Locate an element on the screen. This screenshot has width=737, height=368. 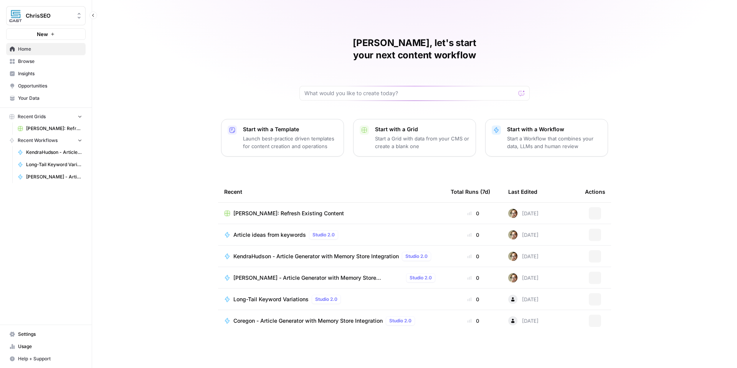
a: Coregon - Article Generator with Memory Store IntegrationStudio 2.0 is located at coordinates (331, 321).